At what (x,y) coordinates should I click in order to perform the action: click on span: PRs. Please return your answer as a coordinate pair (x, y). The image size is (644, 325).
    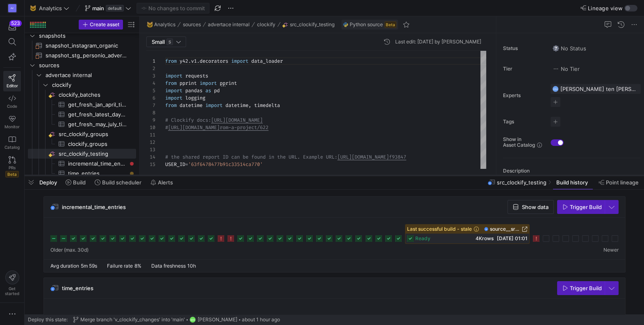
    Looking at the image, I should click on (12, 168).